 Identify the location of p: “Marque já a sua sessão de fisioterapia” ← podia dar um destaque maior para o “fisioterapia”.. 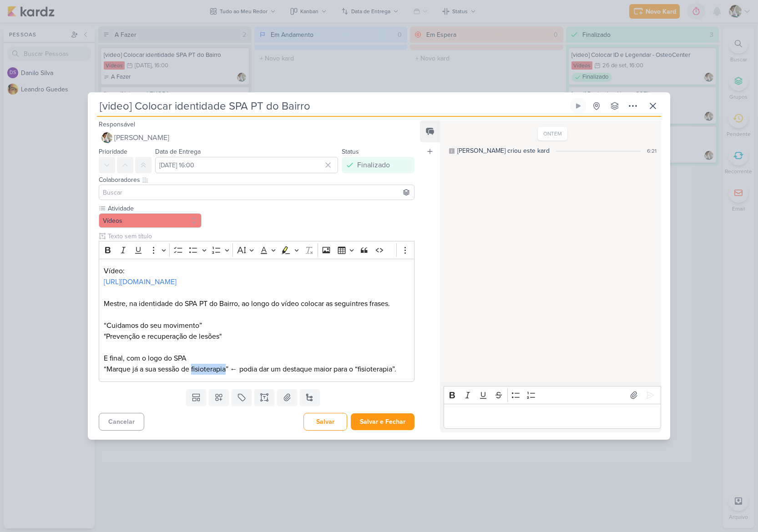
(257, 370).